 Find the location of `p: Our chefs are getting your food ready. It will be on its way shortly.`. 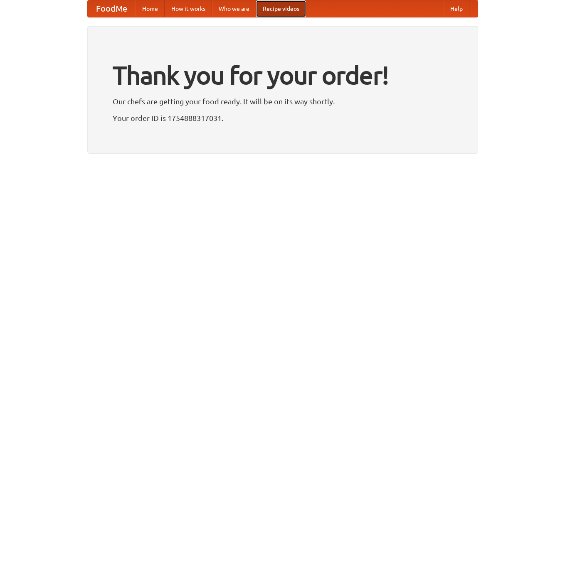

p: Our chefs are getting your food ready. It will be on its way shortly. is located at coordinates (283, 101).